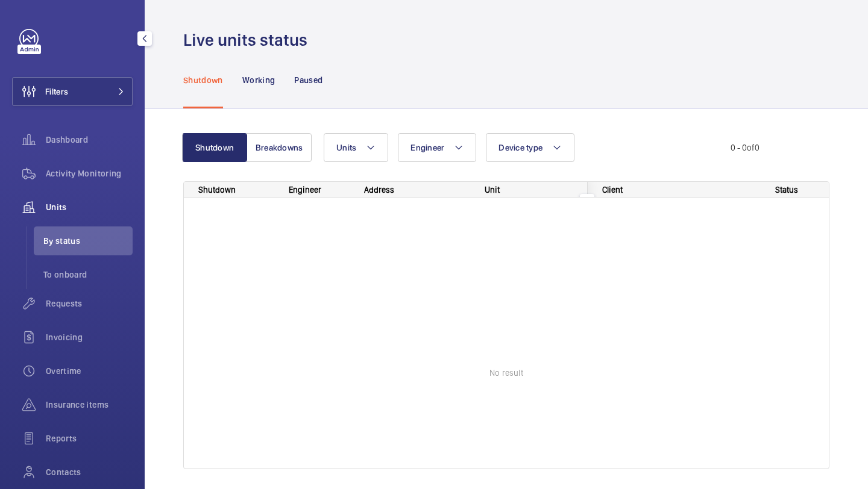 The image size is (868, 489). I want to click on button: Breakdowns, so click(279, 147).